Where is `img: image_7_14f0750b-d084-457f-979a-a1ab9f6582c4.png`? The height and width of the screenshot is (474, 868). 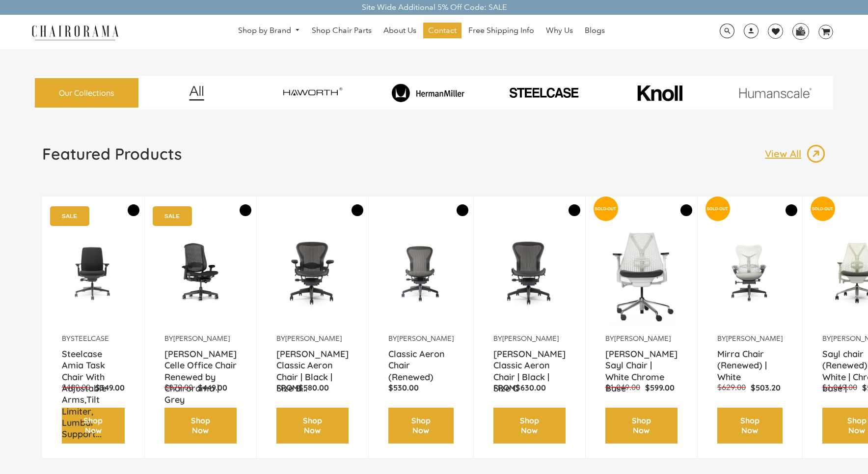
img: image_7_14f0750b-d084-457f-979a-a1ab9f6582c4.png is located at coordinates (312, 93).